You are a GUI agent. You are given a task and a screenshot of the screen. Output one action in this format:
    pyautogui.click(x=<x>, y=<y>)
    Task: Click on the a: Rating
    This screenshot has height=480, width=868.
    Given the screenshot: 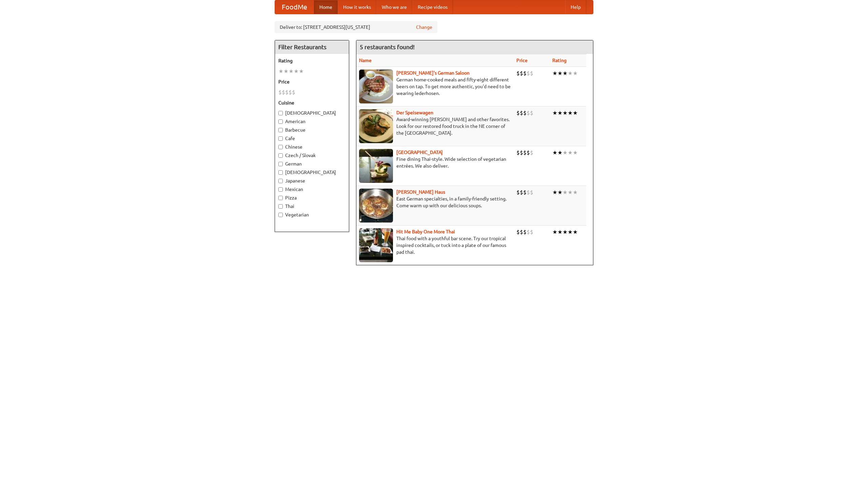 What is the action you would take?
    pyautogui.click(x=560, y=60)
    